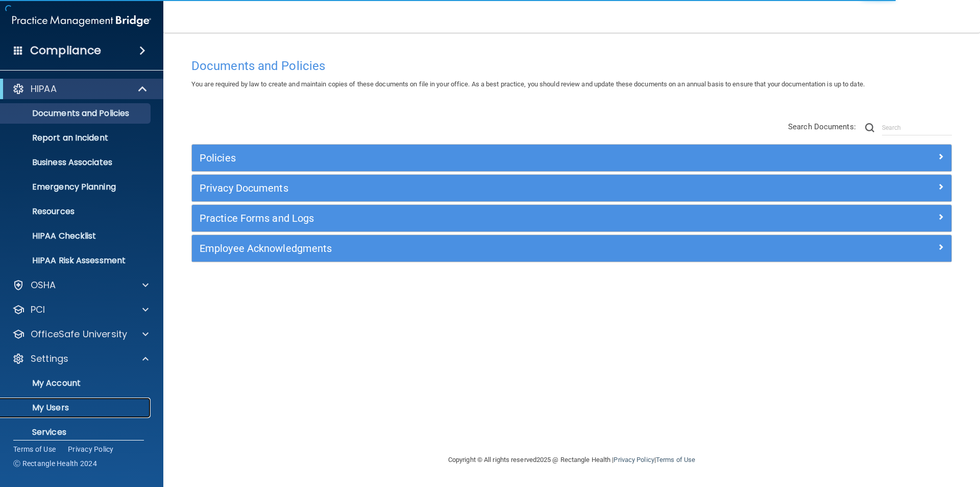 The image size is (980, 487). I want to click on p: PCI, so click(38, 309).